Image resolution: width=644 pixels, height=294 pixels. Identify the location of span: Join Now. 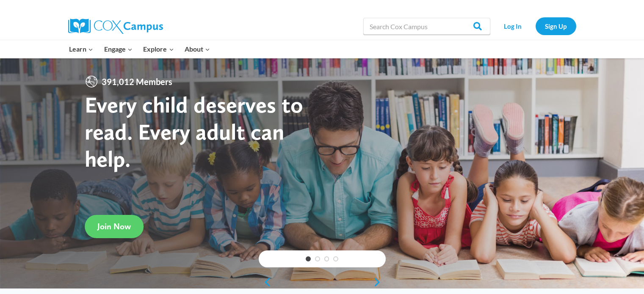
(114, 226).